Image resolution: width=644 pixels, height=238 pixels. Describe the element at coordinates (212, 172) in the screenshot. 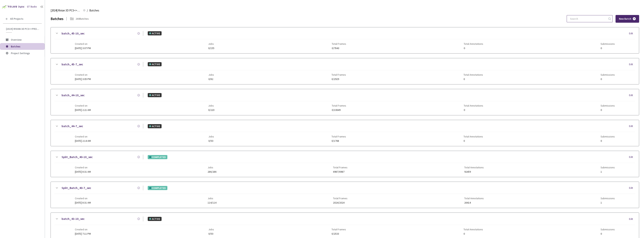

I see `span: 286/286` at that location.